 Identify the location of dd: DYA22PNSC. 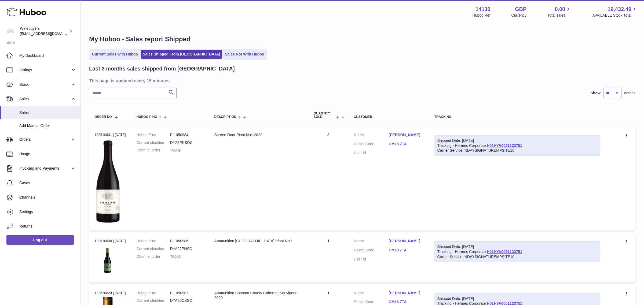
(187, 249).